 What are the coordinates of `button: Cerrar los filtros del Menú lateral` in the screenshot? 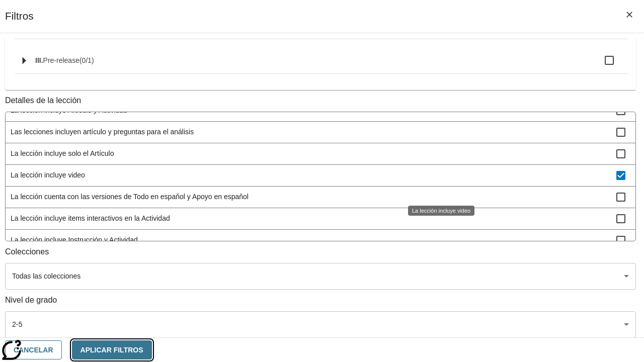 It's located at (629, 14).